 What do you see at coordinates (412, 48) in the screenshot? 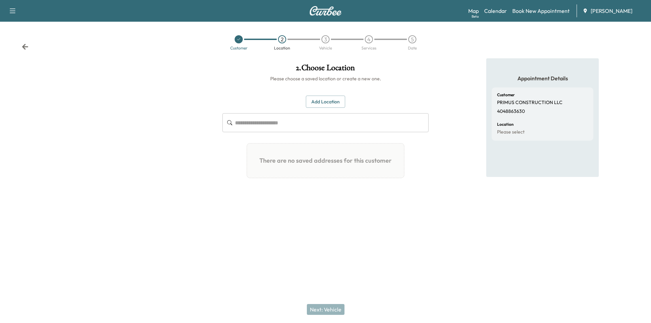
I see `div: Date` at bounding box center [412, 48].